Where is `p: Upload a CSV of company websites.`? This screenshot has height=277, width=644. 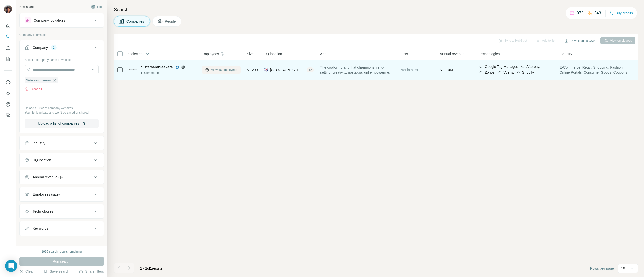
p: Upload a CSV of company websites. is located at coordinates (62, 108).